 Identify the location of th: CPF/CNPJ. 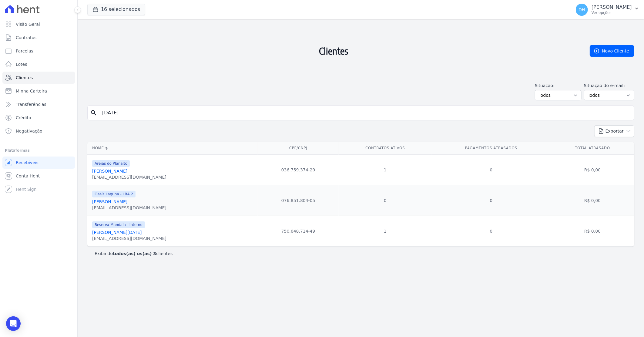
(298, 148).